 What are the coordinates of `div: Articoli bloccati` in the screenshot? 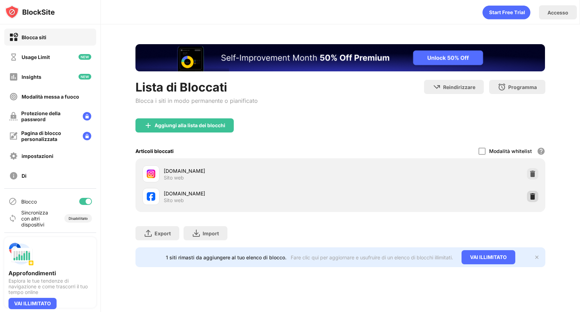 It's located at (154, 151).